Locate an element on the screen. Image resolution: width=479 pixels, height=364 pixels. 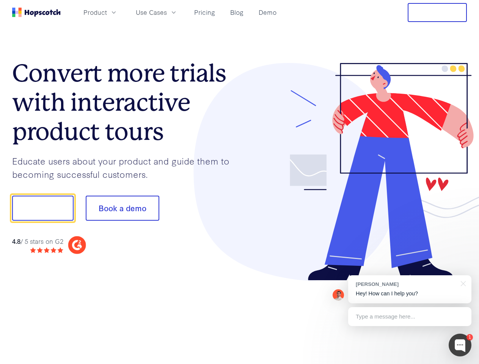
button: Book a demo is located at coordinates (123, 208).